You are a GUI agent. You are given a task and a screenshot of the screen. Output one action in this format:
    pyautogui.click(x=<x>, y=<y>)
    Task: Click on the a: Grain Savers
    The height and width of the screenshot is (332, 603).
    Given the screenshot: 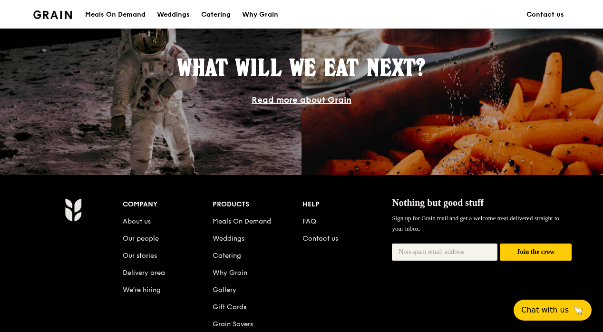 What is the action you would take?
    pyautogui.click(x=232, y=324)
    